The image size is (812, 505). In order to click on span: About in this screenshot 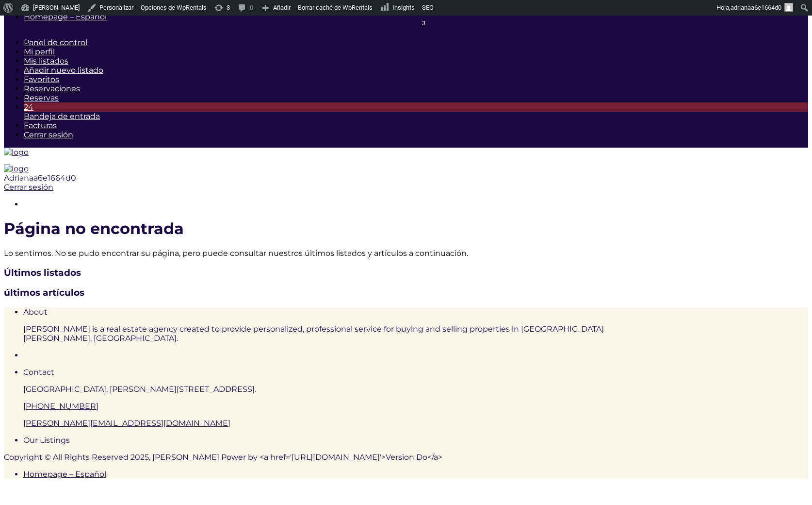, I will do `click(36, 311)`.